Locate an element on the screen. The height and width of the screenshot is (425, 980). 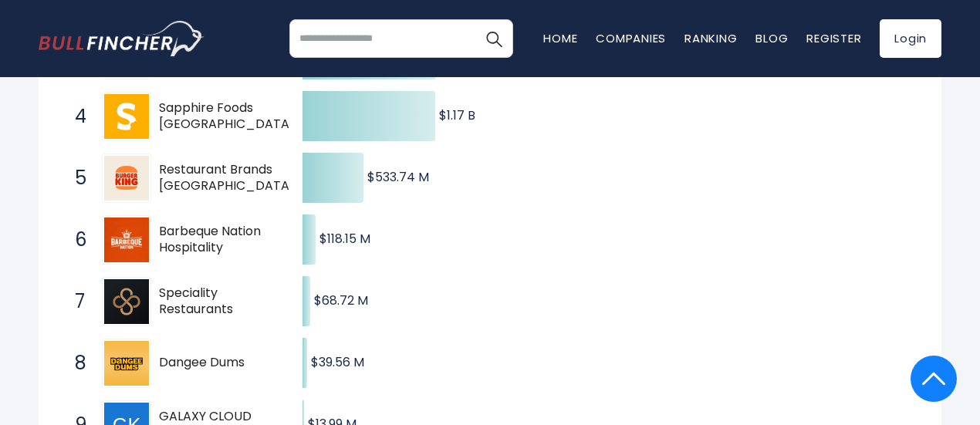
span: 5 is located at coordinates (75, 178).